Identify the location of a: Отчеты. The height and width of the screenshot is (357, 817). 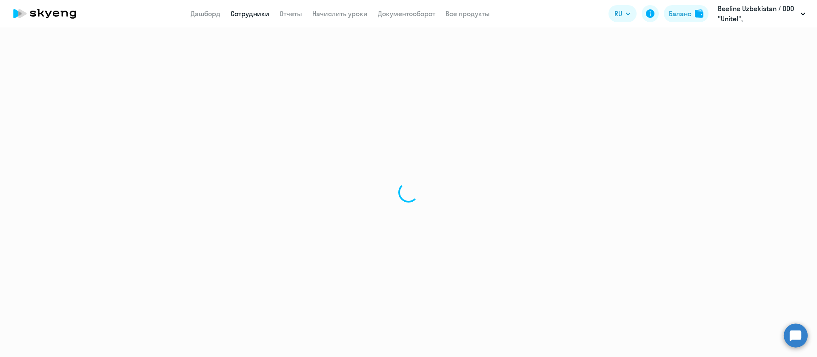
(291, 14).